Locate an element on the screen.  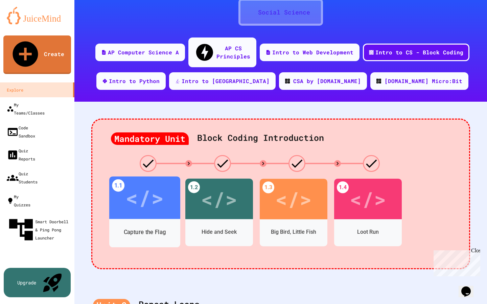
div: Capture the Flag is located at coordinates (145, 232).